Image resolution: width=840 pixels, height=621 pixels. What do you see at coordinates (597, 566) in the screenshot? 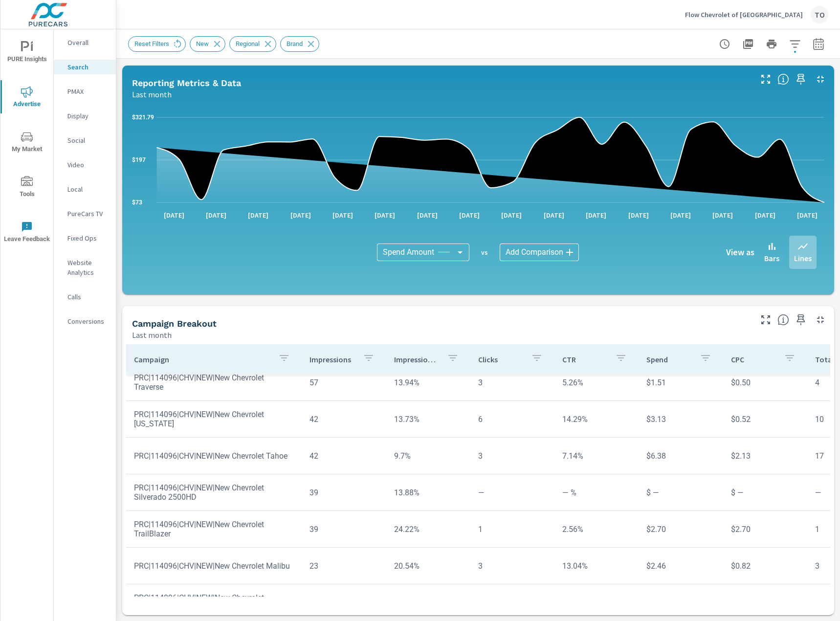
I see `td: 13.04%` at bounding box center [597, 566].